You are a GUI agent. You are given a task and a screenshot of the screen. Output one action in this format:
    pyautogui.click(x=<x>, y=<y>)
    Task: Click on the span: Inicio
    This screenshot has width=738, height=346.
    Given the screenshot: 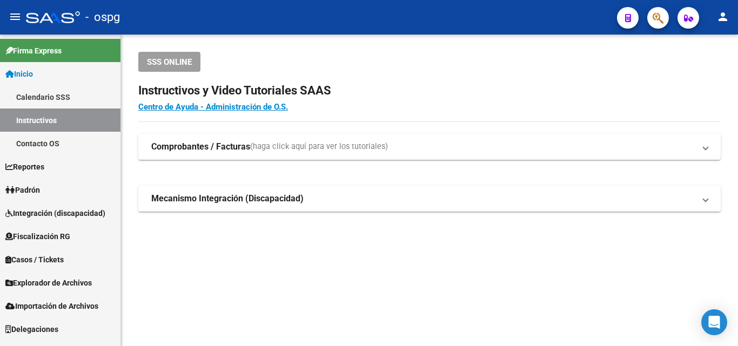 What is the action you would take?
    pyautogui.click(x=19, y=74)
    